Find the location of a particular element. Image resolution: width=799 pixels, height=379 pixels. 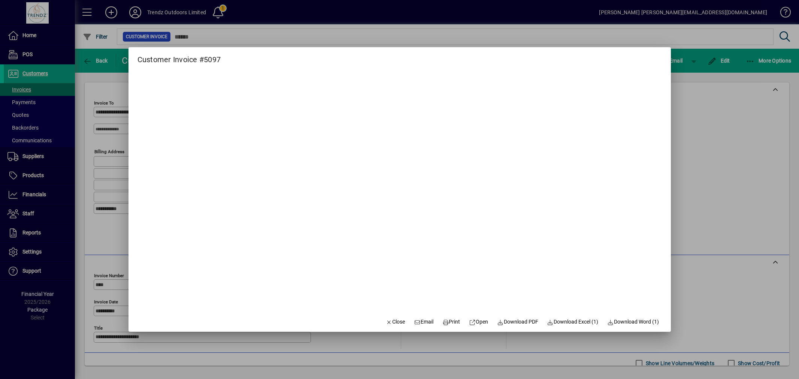

button: Print is located at coordinates (451, 322).